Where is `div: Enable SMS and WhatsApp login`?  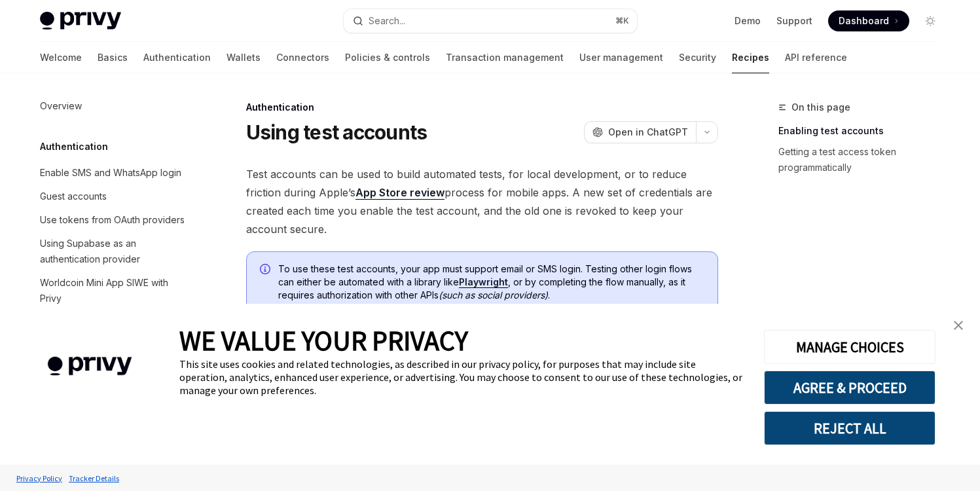
div: Enable SMS and WhatsApp login is located at coordinates (111, 173).